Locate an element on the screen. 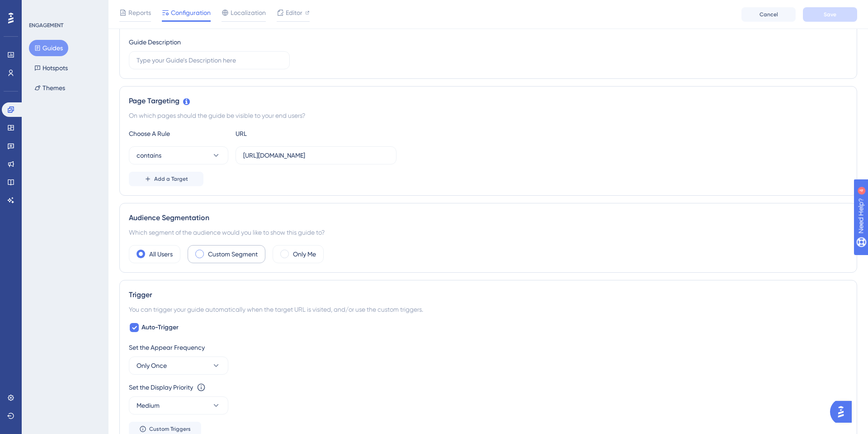 The image size is (868, 434). img: launcher-image-alternative-text is located at coordinates (10, 13).